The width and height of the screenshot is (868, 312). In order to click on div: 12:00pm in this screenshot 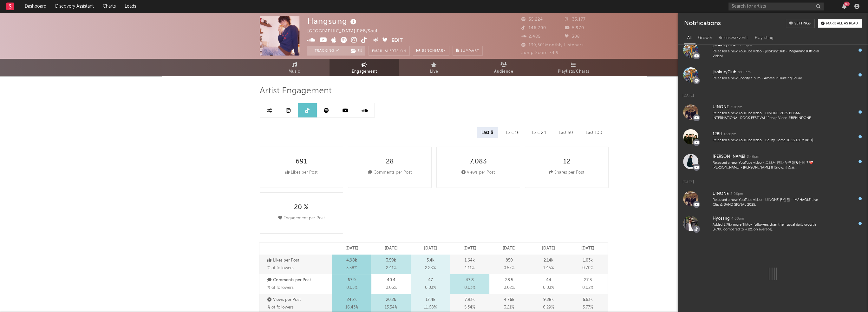, I will do `click(745, 46)`.